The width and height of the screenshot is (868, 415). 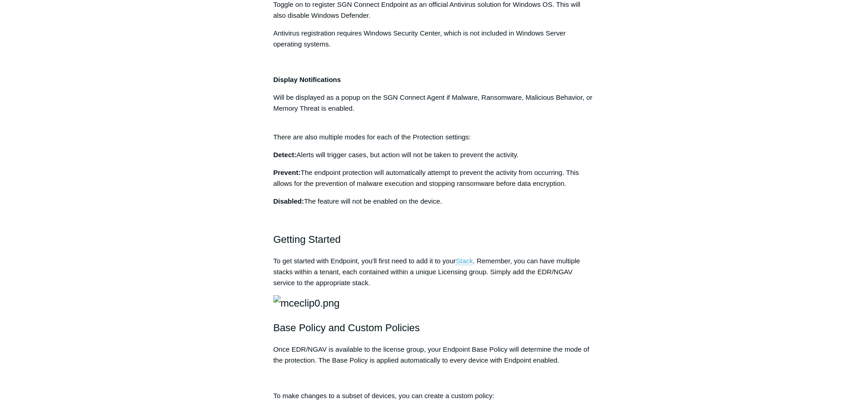 What do you see at coordinates (435, 39) in the screenshot?
I see `p: Antivirus registration requires Windows Security Center, which is not included in Windows Server ...` at bounding box center [435, 39].